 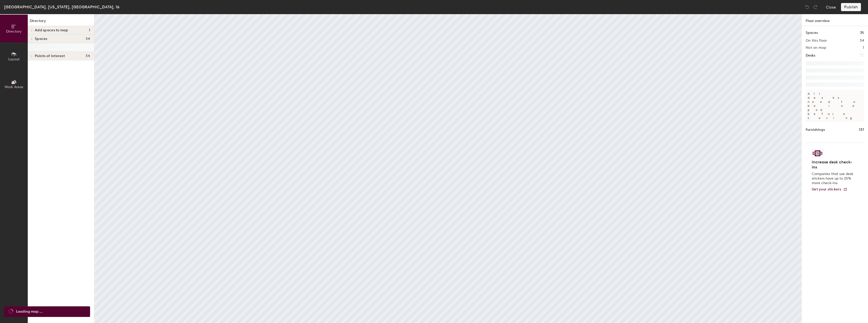 What do you see at coordinates (862, 33) in the screenshot?
I see `h1: 35` at bounding box center [862, 33].